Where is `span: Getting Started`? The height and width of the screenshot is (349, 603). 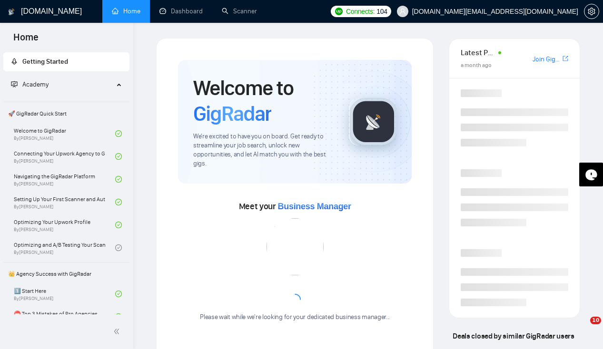
span: Getting Started is located at coordinates (45, 61).